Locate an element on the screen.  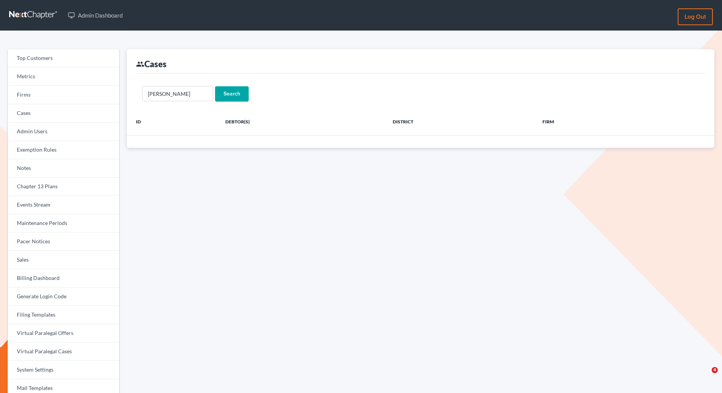
span: 4 is located at coordinates (715, 370).